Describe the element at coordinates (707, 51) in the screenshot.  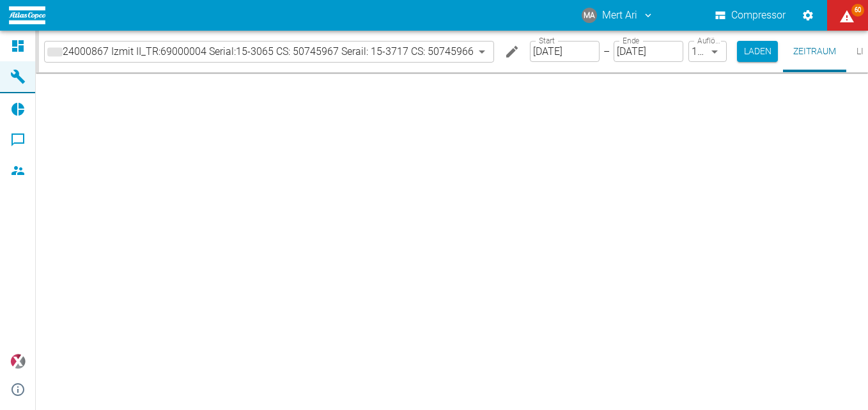
I see `div: 1 Sekunde` at that location.